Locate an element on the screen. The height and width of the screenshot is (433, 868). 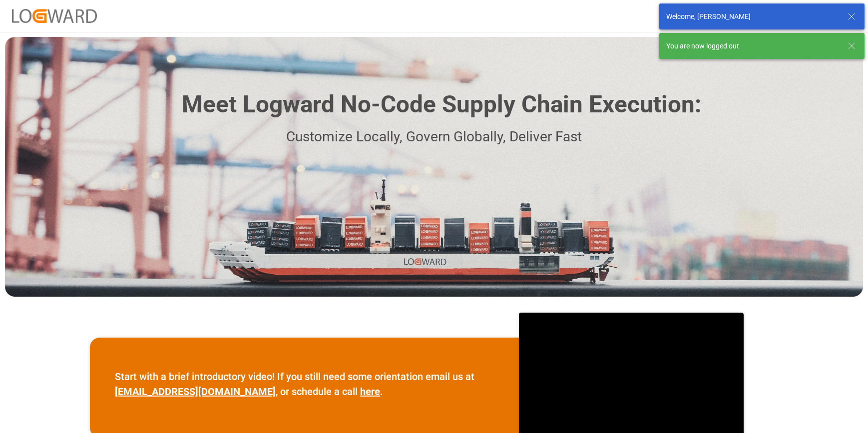
img: Logward_new_orange.png is located at coordinates (55, 16).